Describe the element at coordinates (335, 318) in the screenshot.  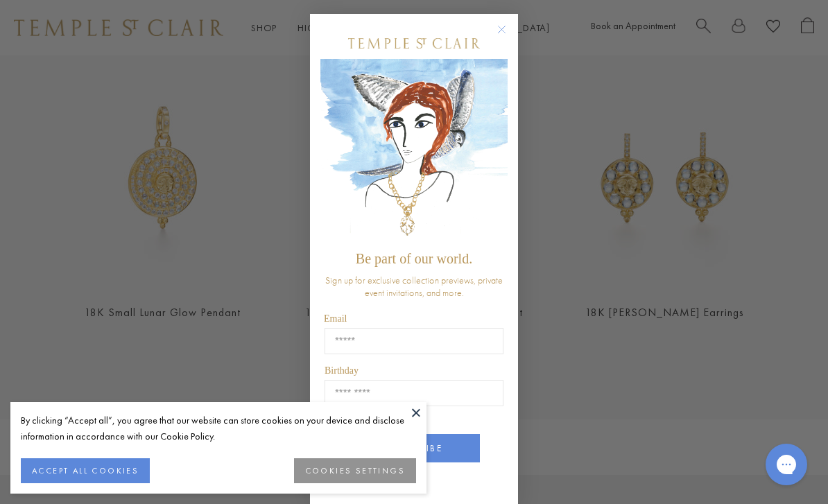
I see `span: Email` at that location.